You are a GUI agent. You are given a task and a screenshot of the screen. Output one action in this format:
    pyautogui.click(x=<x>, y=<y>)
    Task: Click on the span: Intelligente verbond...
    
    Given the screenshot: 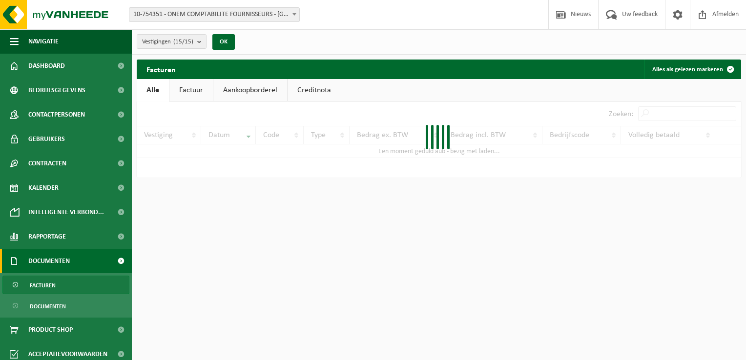 What is the action you would take?
    pyautogui.click(x=66, y=212)
    